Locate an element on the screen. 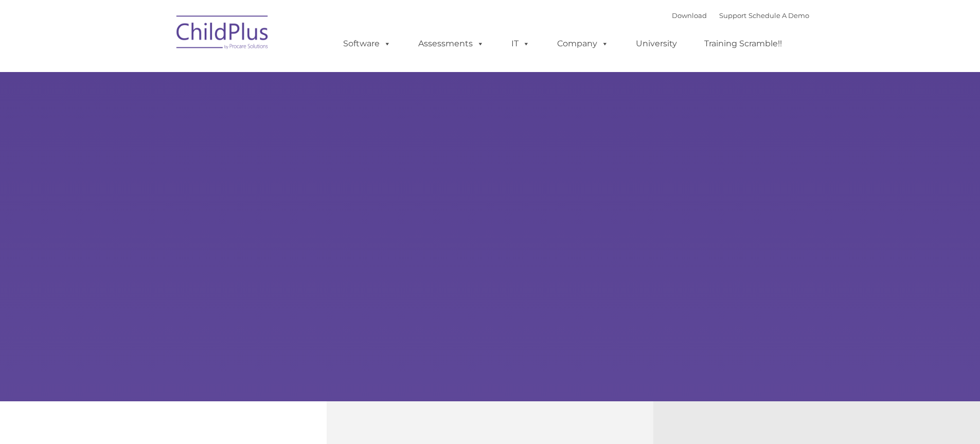 This screenshot has height=444, width=980. a: Download is located at coordinates (689, 15).